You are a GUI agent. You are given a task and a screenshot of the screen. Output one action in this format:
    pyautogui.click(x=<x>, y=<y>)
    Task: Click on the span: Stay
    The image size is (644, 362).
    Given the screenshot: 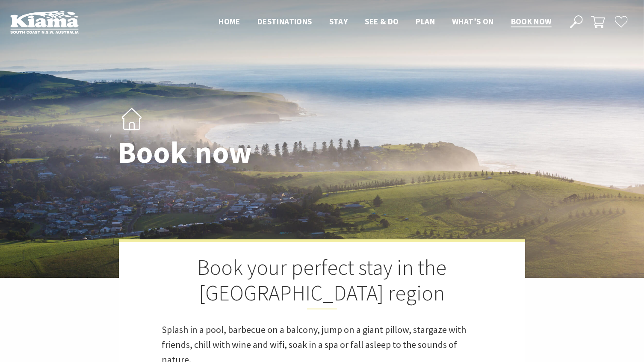 What is the action you would take?
    pyautogui.click(x=339, y=21)
    